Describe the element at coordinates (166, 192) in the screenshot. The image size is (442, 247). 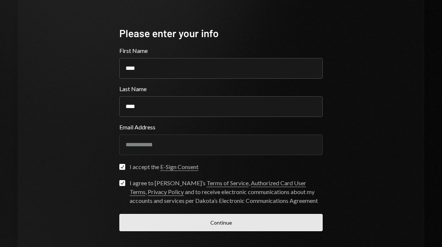
I see `a: Privacy Policy` at that location.